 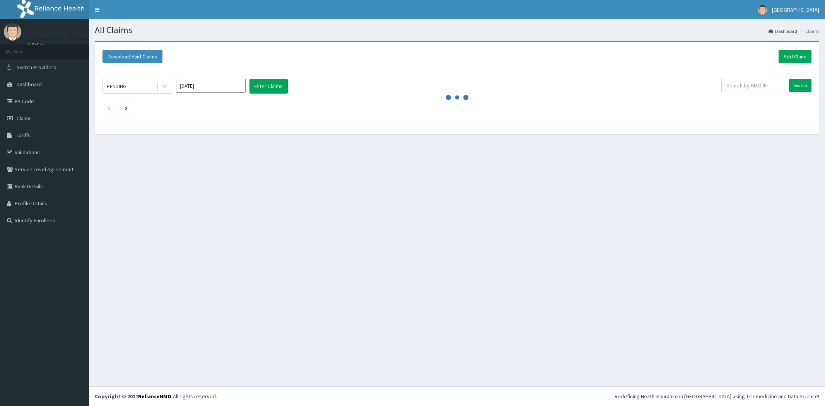 I want to click on a: Previous page, so click(x=109, y=108).